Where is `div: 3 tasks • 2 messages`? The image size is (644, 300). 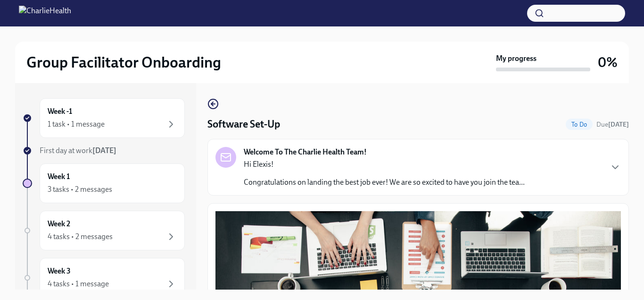
div: 3 tasks • 2 messages is located at coordinates (80, 189).